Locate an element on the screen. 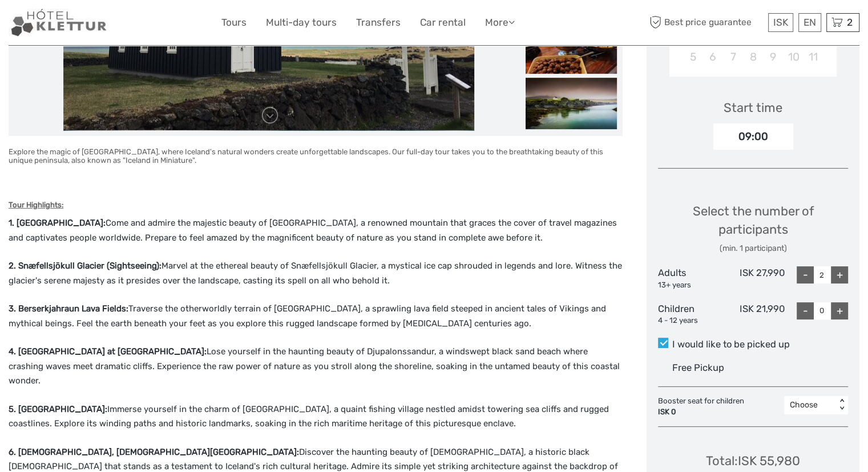 The image size is (868, 472). label: I would like to be picked up is located at coordinates (753, 344).